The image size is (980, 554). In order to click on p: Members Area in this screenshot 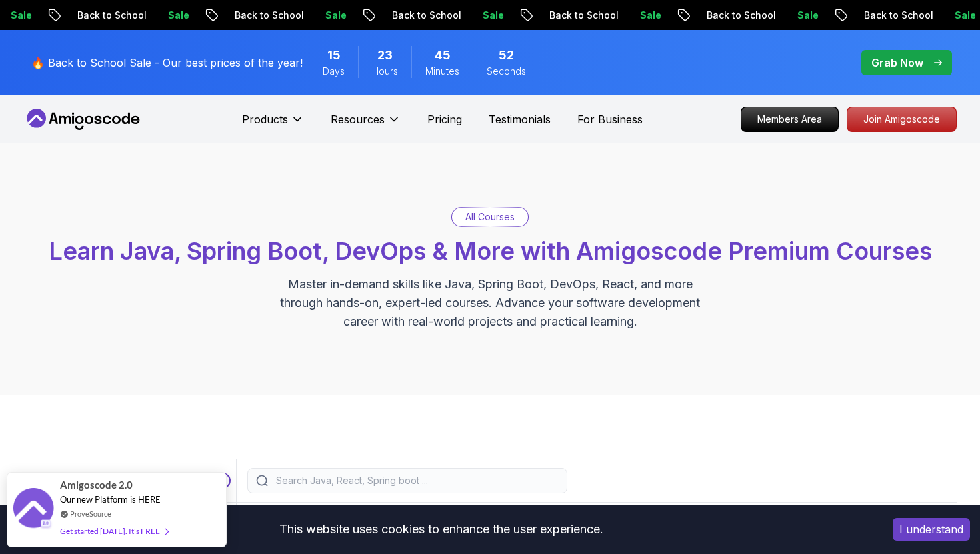, I will do `click(789, 119)`.